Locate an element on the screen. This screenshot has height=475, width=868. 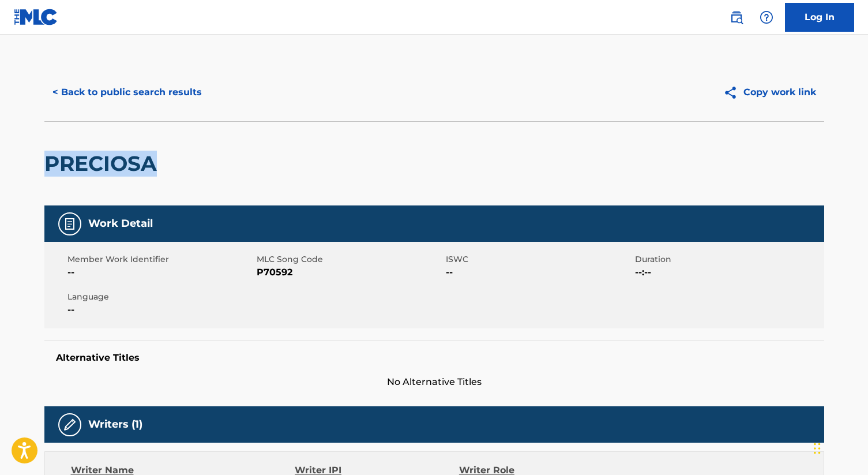
img: help is located at coordinates (767, 18).